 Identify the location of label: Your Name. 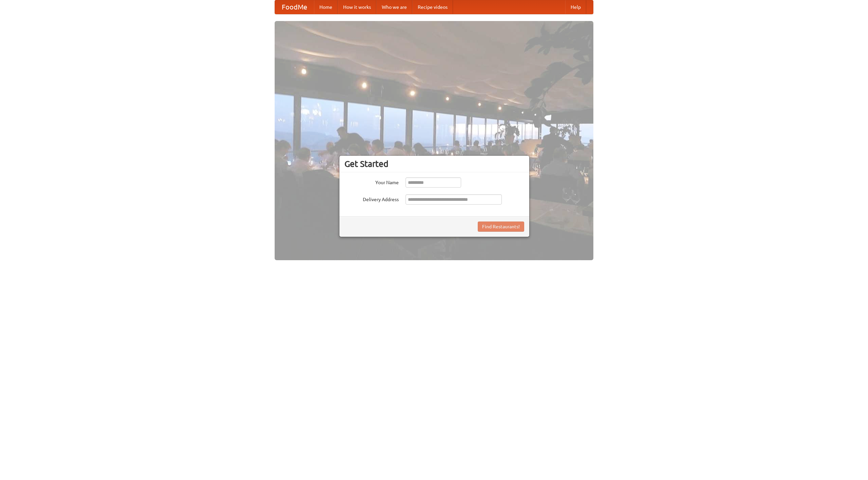
(371, 181).